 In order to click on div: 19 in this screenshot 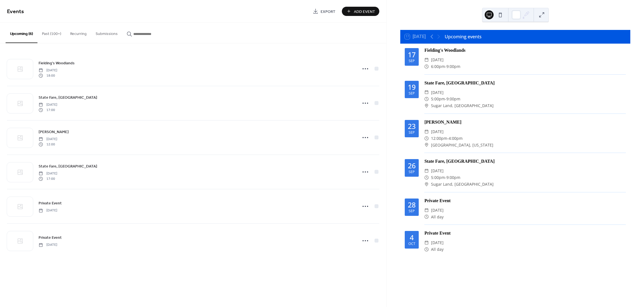, I will do `click(412, 87)`.